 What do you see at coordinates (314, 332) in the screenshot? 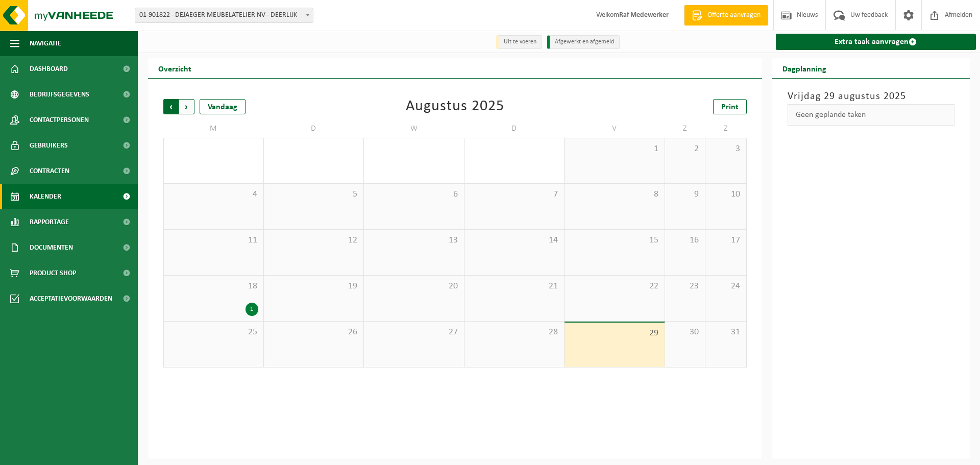
I see `span: 26` at bounding box center [314, 332].